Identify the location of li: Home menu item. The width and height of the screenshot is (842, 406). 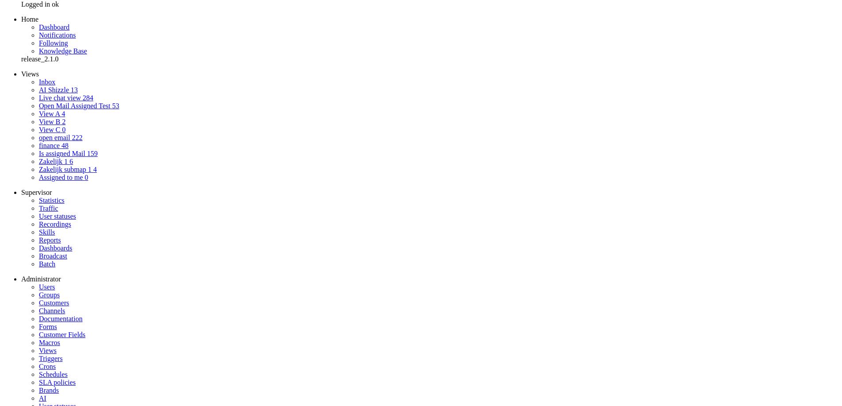
(429, 19).